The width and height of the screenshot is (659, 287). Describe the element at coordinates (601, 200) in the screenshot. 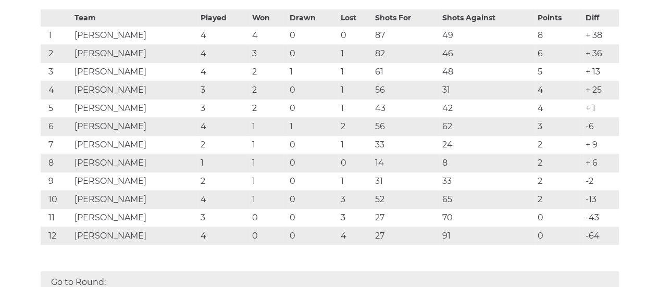

I see `td: -13` at that location.